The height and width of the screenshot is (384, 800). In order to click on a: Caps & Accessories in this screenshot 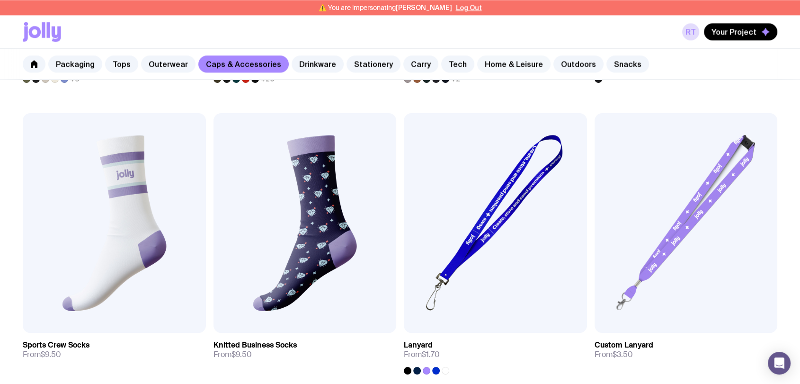, I will do `click(243, 64)`.